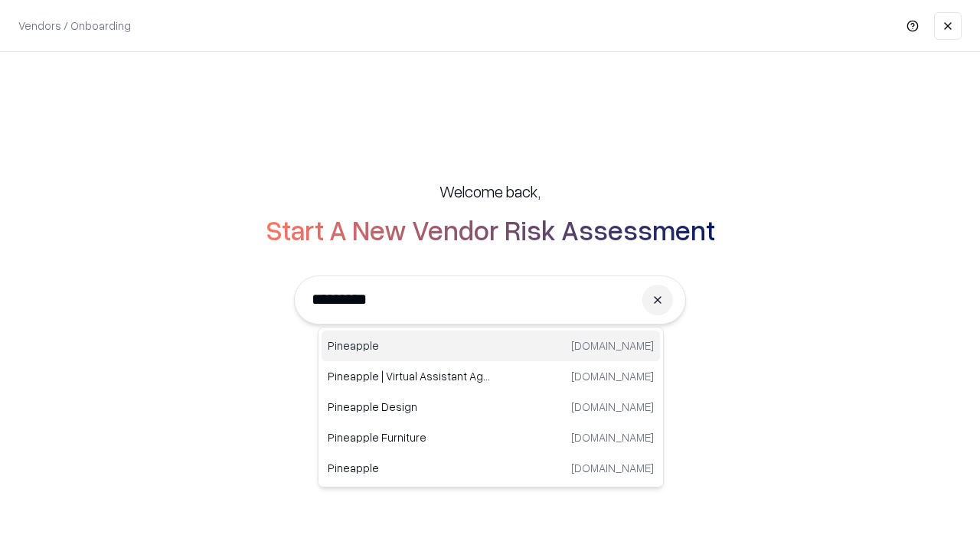 The width and height of the screenshot is (980, 551). Describe the element at coordinates (409, 376) in the screenshot. I see `p: Pineapple | Virtual Assistant Agency` at that location.